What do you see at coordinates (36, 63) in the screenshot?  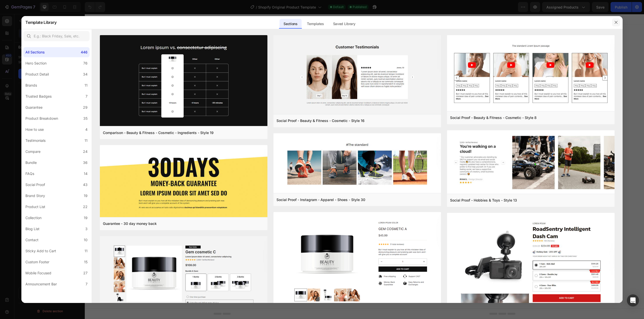 I see `div: Hero Section` at bounding box center [36, 63].